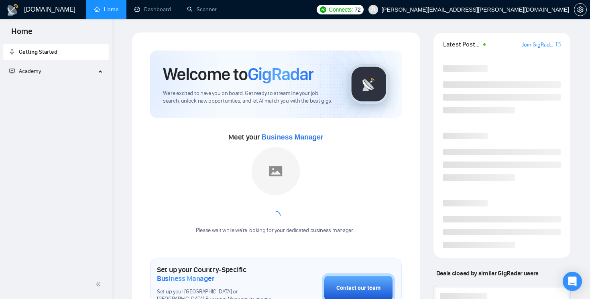 The image size is (590, 299). Describe the element at coordinates (537, 45) in the screenshot. I see `a: Join GigRadar Slack Community` at that location.